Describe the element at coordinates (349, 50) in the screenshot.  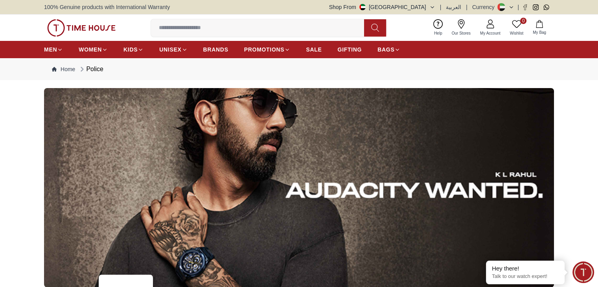
I see `span: GIFTING` at that location.